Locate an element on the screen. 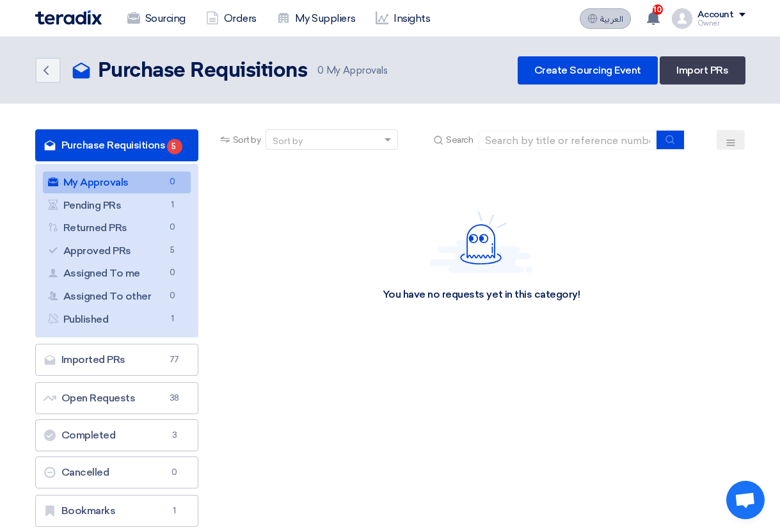 This screenshot has width=780, height=532. a: Assigned To other is located at coordinates (116, 296).